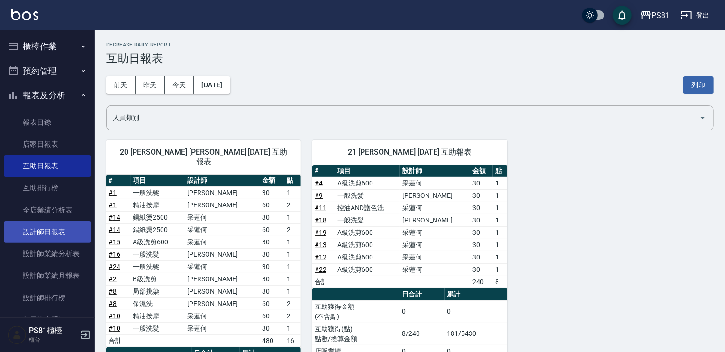  I want to click on a: #24, so click(114, 266).